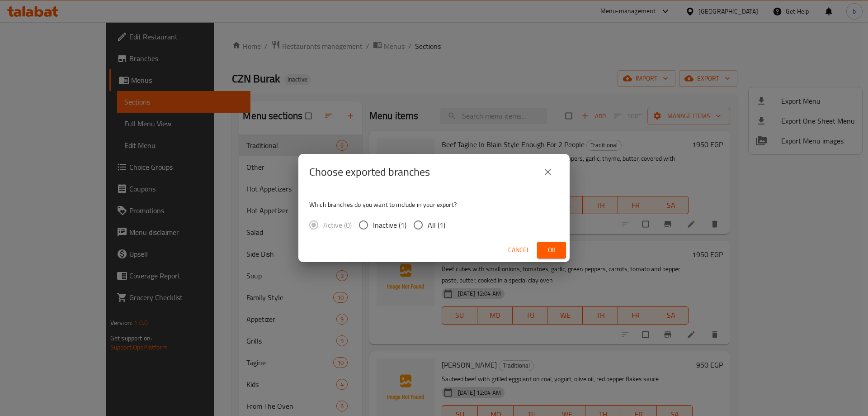 This screenshot has height=416, width=868. Describe the element at coordinates (552, 250) in the screenshot. I see `span: Ok` at that location.